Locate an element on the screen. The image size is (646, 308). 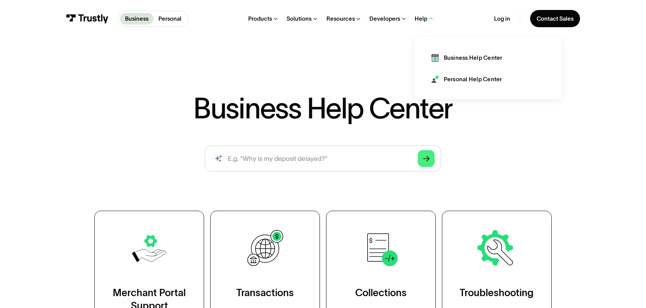
div: Help is located at coordinates (421, 18).